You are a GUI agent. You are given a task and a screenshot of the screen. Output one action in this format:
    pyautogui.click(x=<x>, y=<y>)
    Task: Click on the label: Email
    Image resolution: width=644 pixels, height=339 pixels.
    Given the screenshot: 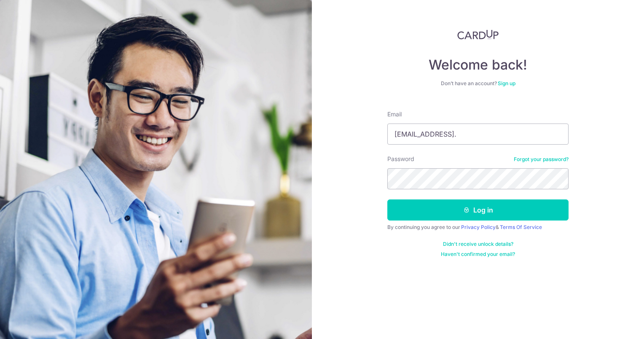 What is the action you would take?
    pyautogui.click(x=395, y=115)
    